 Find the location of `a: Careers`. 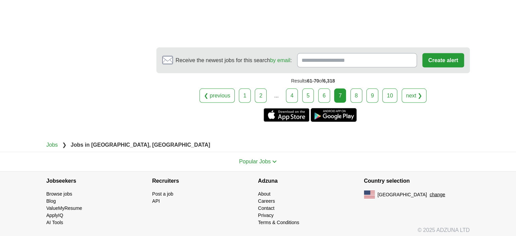

a: Careers is located at coordinates (266, 201).